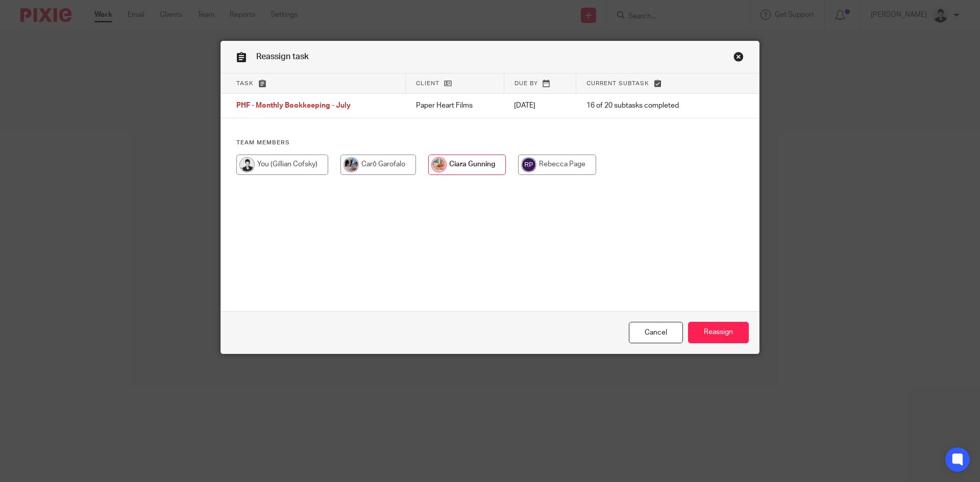  What do you see at coordinates (648, 106) in the screenshot?
I see `td: 16 of 20 subtasks completed` at bounding box center [648, 106].